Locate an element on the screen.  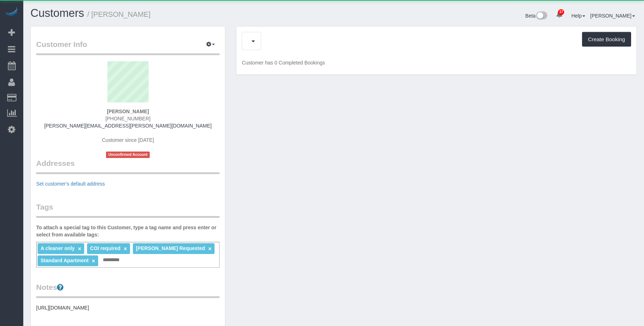
legend: Notes is located at coordinates (128, 290).